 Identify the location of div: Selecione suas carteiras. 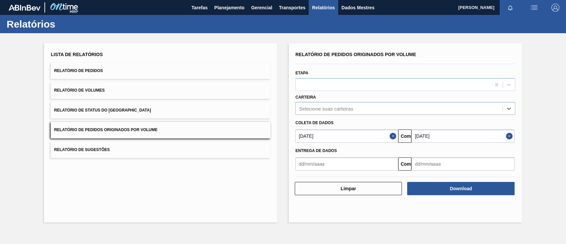
(326, 108).